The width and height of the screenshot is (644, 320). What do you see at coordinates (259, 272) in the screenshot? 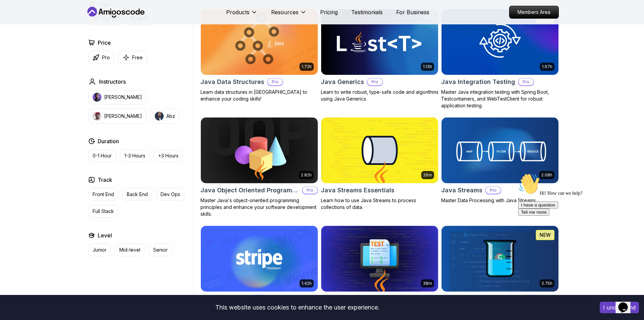
I see `a: Stripe Checkout card1.42hStripe CheckoutProAccept payments from your customers with Stripe Checkout.` at bounding box center [259, 272].